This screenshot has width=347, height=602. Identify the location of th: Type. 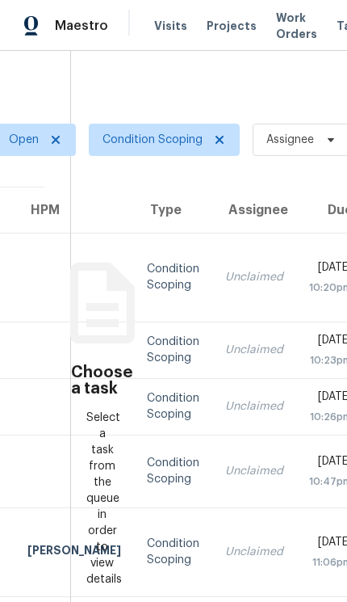
(173, 210).